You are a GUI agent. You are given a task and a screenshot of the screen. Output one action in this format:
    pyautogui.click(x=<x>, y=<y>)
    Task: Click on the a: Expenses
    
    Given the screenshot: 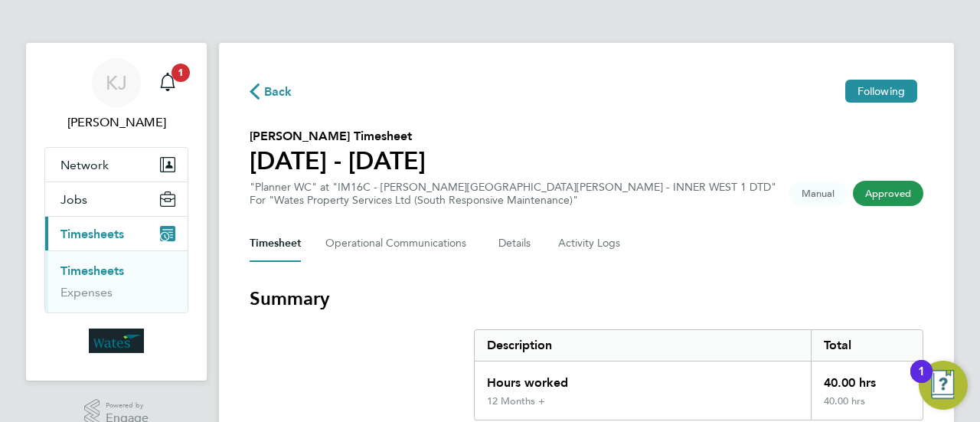 What is the action you would take?
    pyautogui.click(x=87, y=292)
    